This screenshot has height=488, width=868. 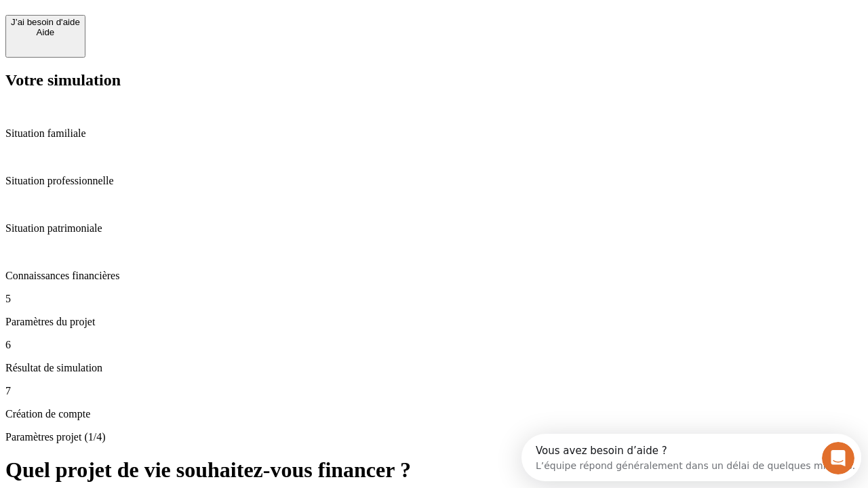 I want to click on p: Situation familiale, so click(x=434, y=134).